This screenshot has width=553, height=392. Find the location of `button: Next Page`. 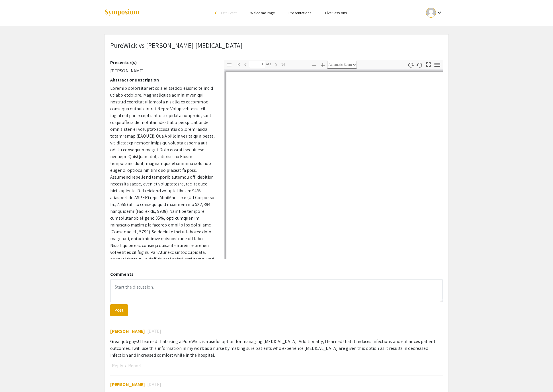

button: Next Page is located at coordinates (276, 64).